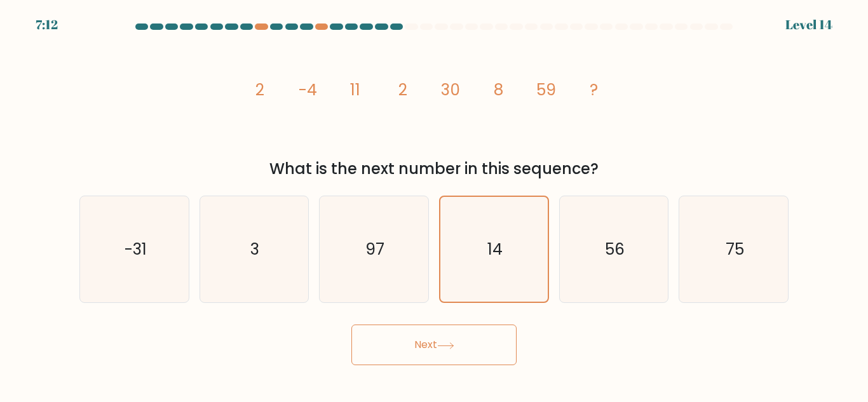  I want to click on tspan: 8, so click(498, 89).